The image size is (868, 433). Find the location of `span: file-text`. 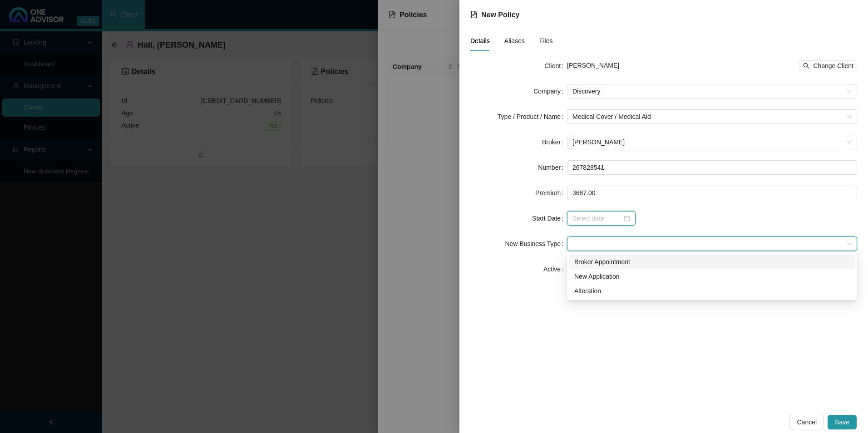

span: file-text is located at coordinates (474, 14).